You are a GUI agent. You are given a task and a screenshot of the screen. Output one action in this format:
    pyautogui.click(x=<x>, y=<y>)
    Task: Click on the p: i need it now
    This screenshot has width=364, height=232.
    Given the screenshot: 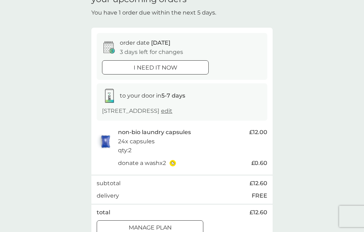 What is the action you would take?
    pyautogui.click(x=155, y=68)
    